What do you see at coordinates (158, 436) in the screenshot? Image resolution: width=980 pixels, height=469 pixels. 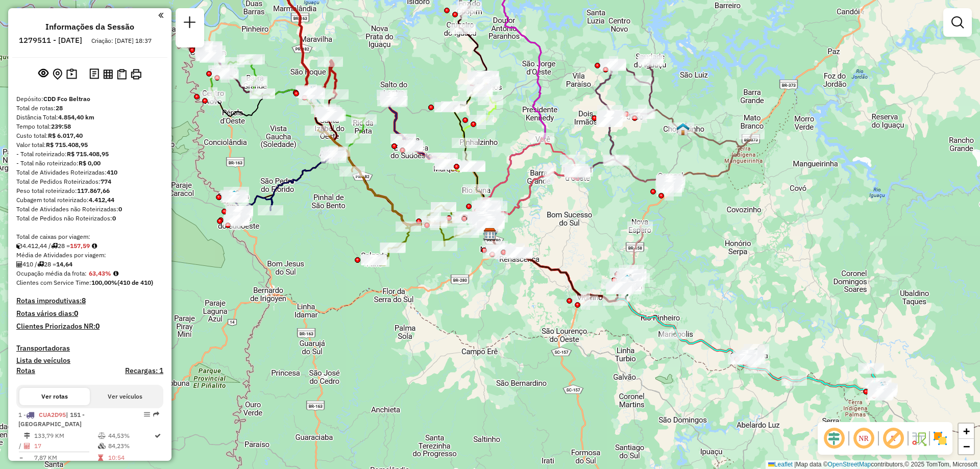 I see `i: Rota otimizada` at bounding box center [158, 436].